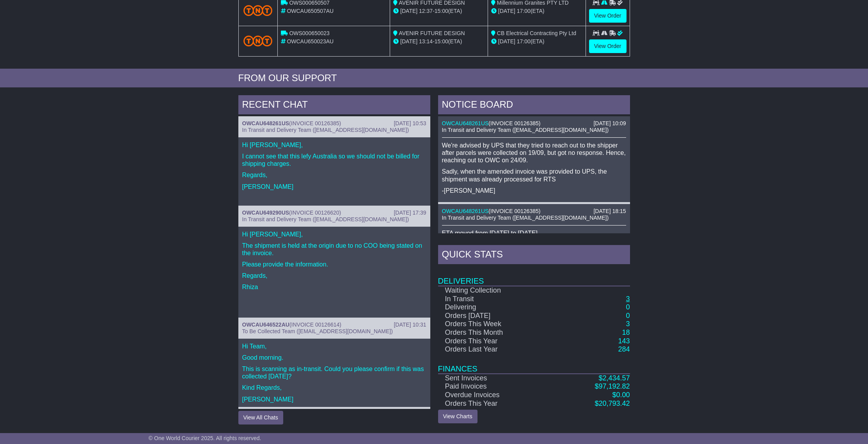 The image size is (868, 444). Describe the element at coordinates (615, 378) in the screenshot. I see `a: $2,434.57` at that location.